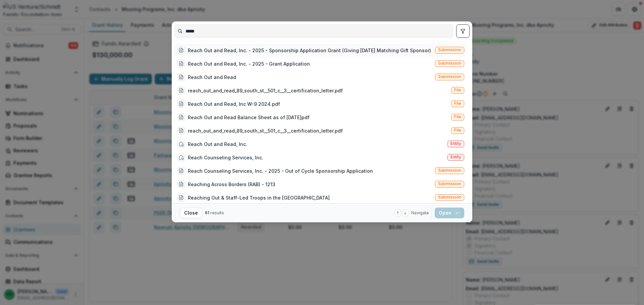 The height and width of the screenshot is (305, 644). I want to click on button: toggle filters, so click(462, 31).